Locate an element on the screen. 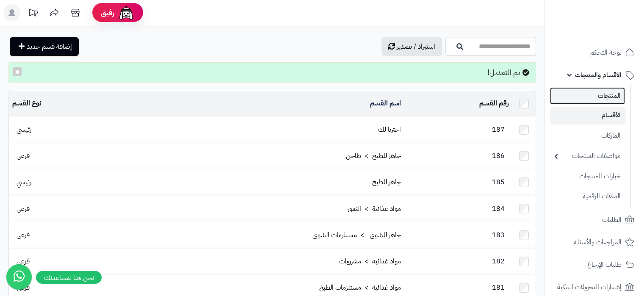 This screenshot has height=296, width=644. a: خيارات المنتجات is located at coordinates (587, 176).